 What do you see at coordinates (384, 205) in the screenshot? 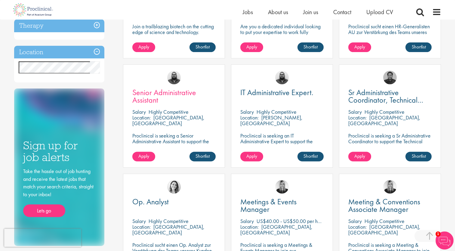
I see `span: Meeting & Conventions Associate Manager` at bounding box center [384, 205].